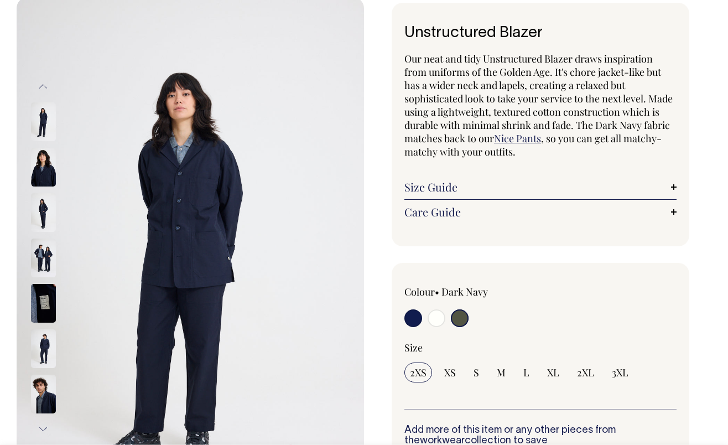  Describe the element at coordinates (418, 373) in the screenshot. I see `input: 2XS` at that location.